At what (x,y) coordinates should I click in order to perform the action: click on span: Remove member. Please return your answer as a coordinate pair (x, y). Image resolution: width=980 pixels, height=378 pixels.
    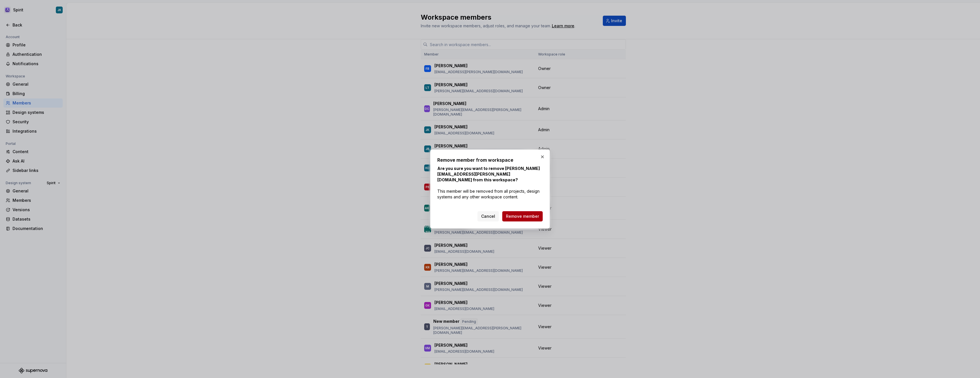
    Looking at the image, I should click on (523, 216).